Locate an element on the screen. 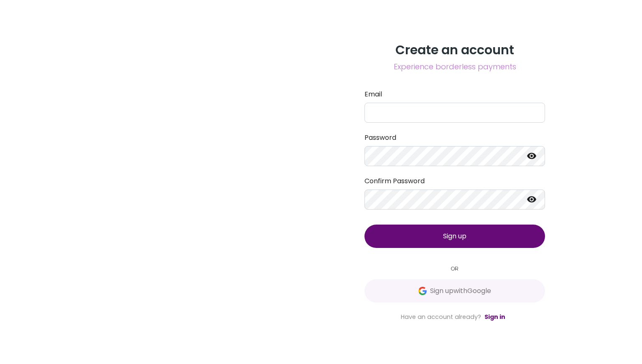 The height and width of the screenshot is (364, 642). h3: Create an account is located at coordinates (455, 50).